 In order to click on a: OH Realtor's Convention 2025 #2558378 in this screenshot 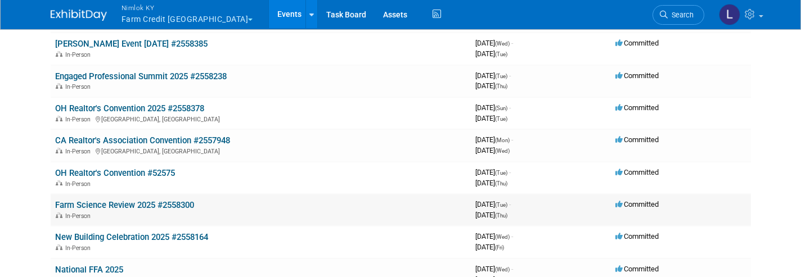, I will do `click(129, 109)`.